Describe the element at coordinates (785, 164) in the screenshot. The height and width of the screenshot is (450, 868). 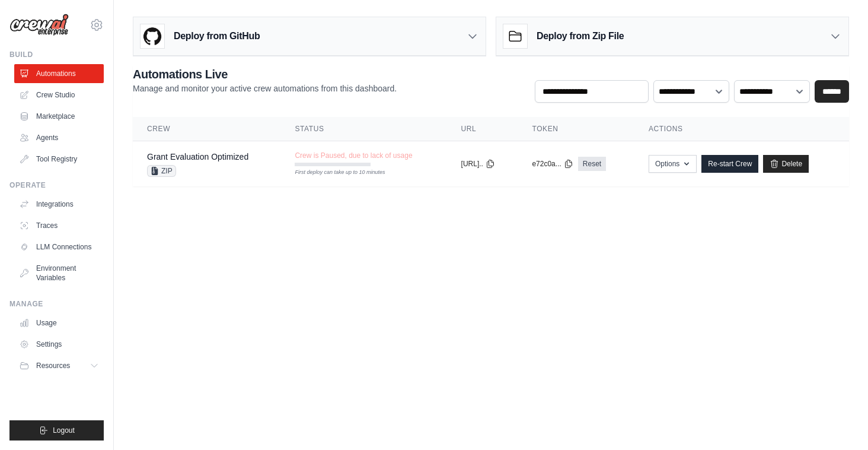
I see `a: Delete` at that location.